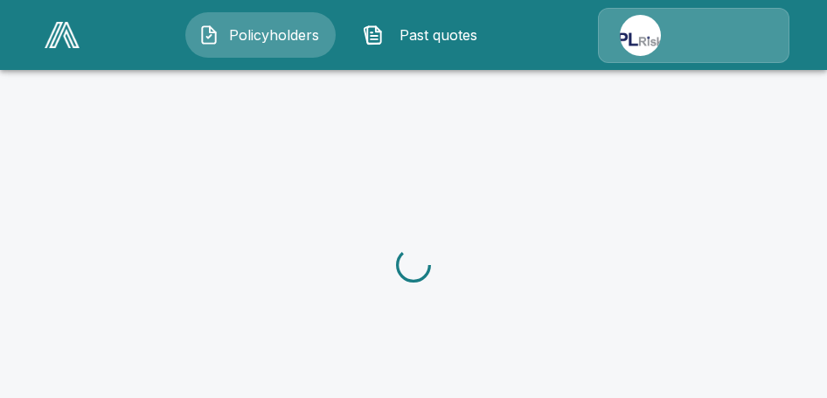 Image resolution: width=827 pixels, height=398 pixels. I want to click on a: Policyholders IconPolicyholders, so click(261, 35).